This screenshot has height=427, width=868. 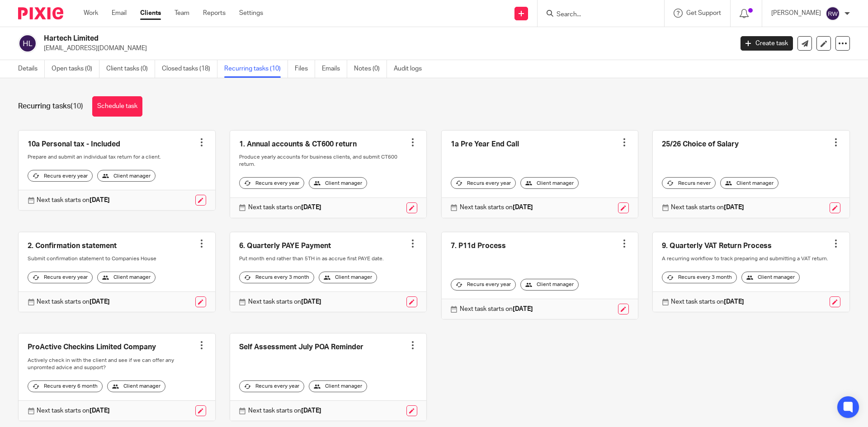 What do you see at coordinates (214, 13) in the screenshot?
I see `a: Reports` at bounding box center [214, 13].